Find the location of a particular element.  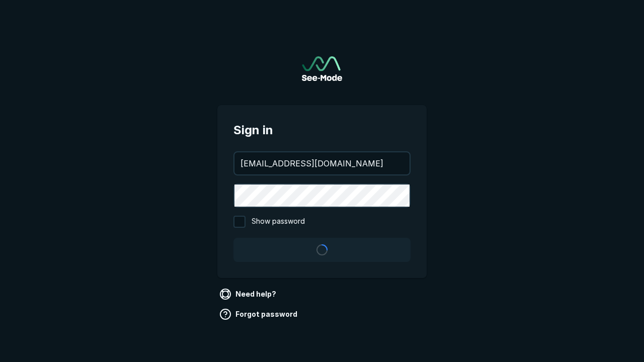

a: Go to sign in is located at coordinates (322, 68).